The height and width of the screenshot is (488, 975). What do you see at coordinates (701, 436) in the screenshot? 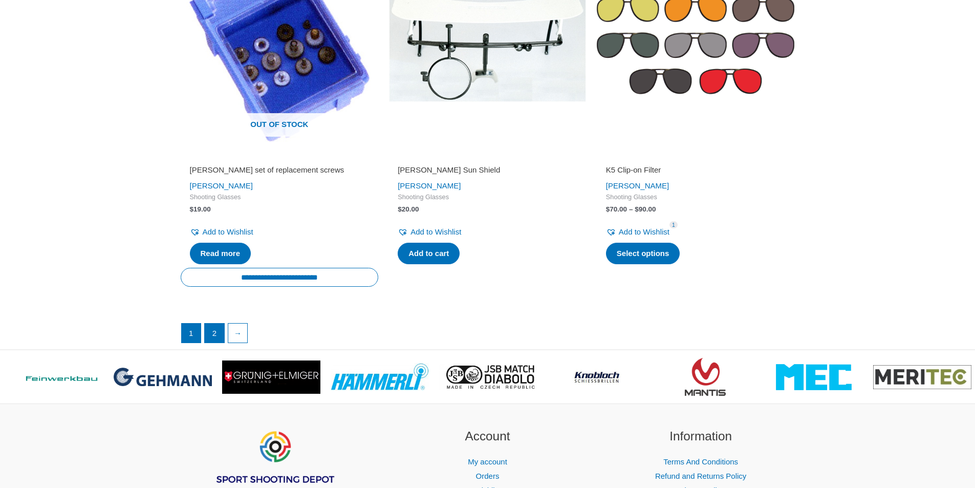
I see `h2: Information` at bounding box center [701, 436].